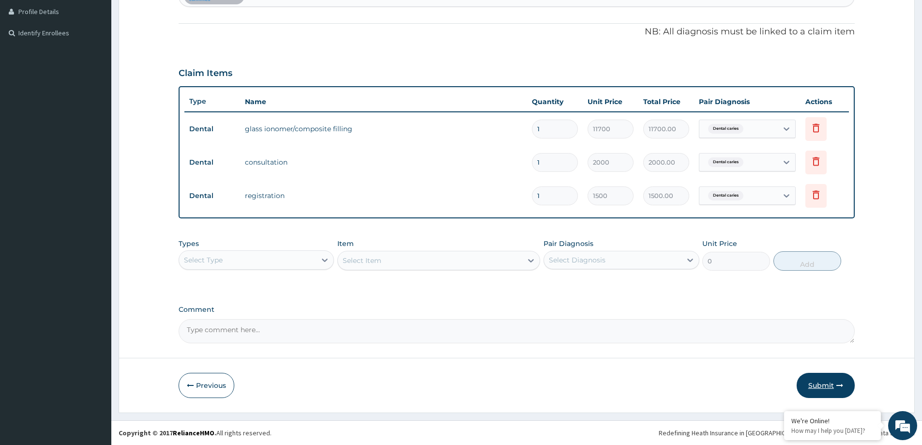  I want to click on th: Type, so click(212, 101).